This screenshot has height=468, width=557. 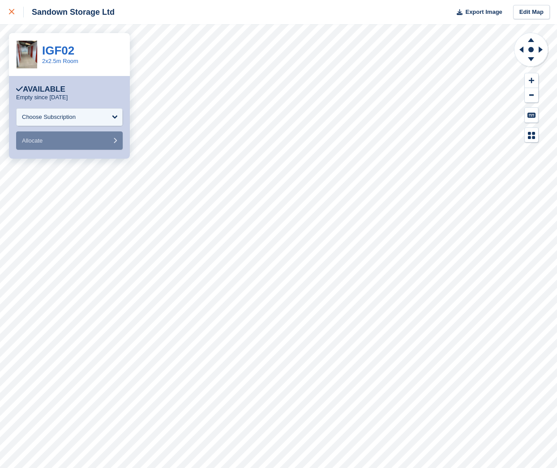 What do you see at coordinates (60, 61) in the screenshot?
I see `a: 2x2.5m Room` at bounding box center [60, 61].